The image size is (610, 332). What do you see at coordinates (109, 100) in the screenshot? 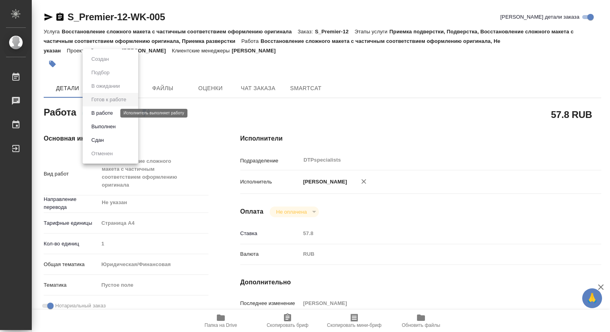
I see `button: Готов к работе` at bounding box center [109, 100].